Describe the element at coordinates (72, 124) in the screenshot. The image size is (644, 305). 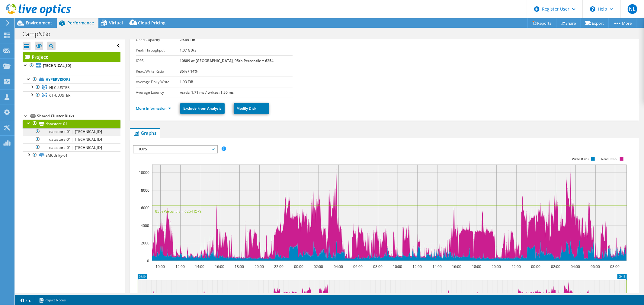
I see `a: datastore-01` at that location.